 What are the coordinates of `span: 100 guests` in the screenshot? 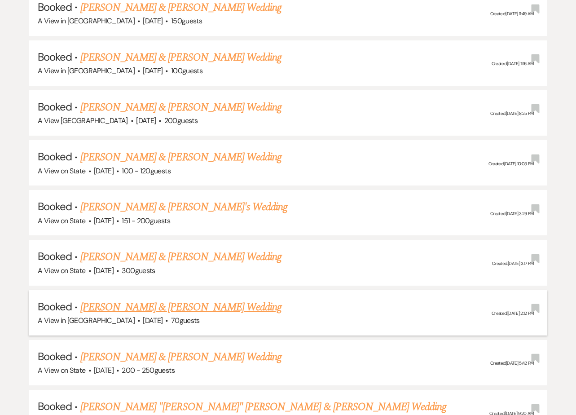 It's located at (187, 70).